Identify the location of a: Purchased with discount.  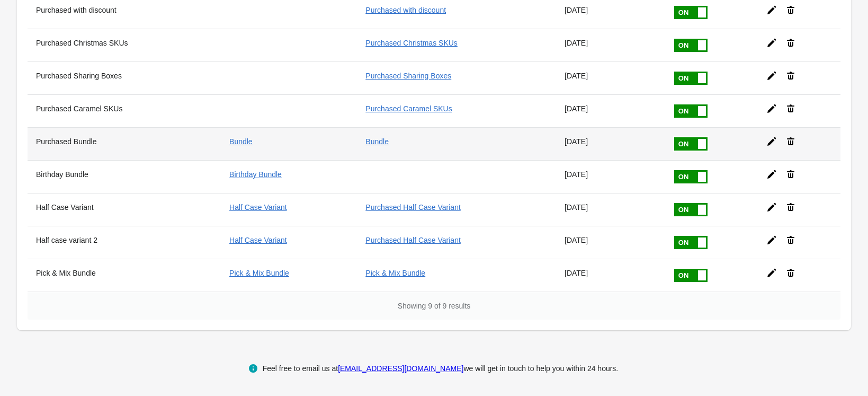
(406, 10).